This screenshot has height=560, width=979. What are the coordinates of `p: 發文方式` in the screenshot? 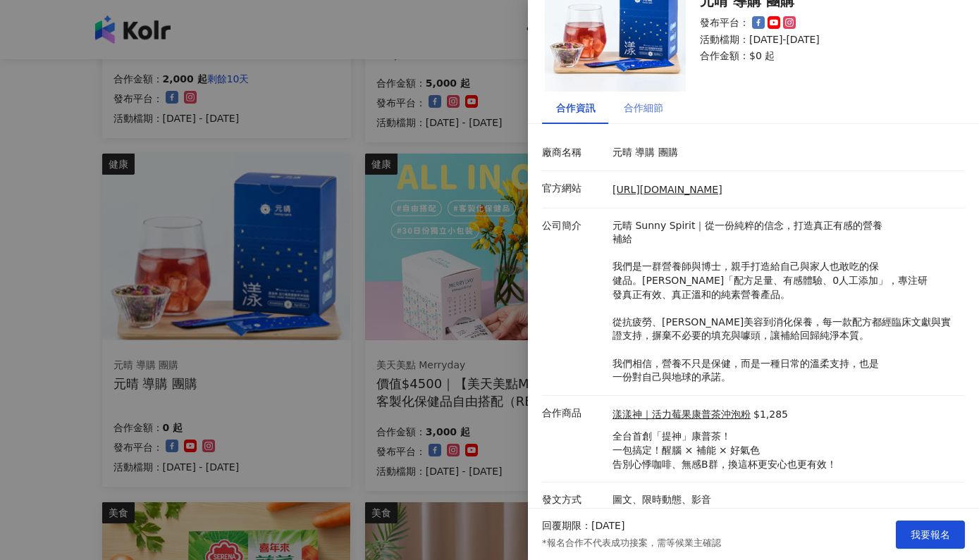 It's located at (574, 500).